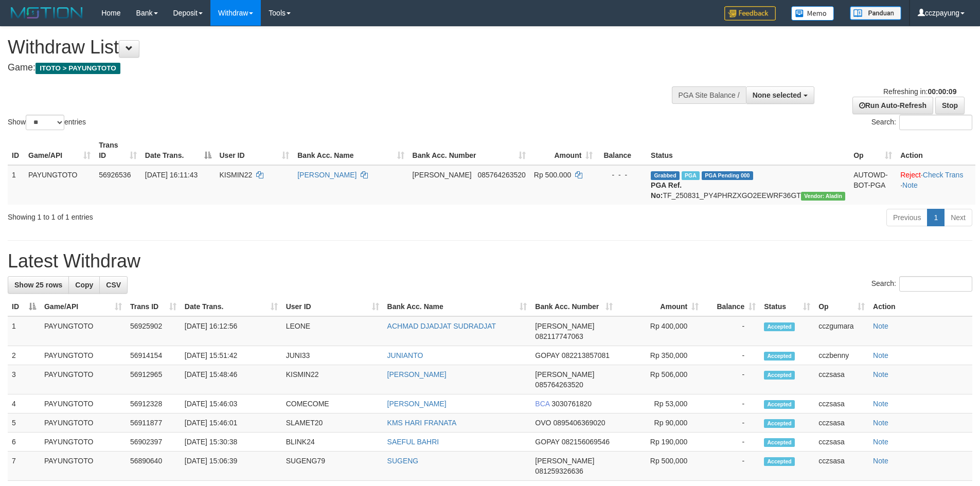  I want to click on td: JUNI33, so click(332, 355).